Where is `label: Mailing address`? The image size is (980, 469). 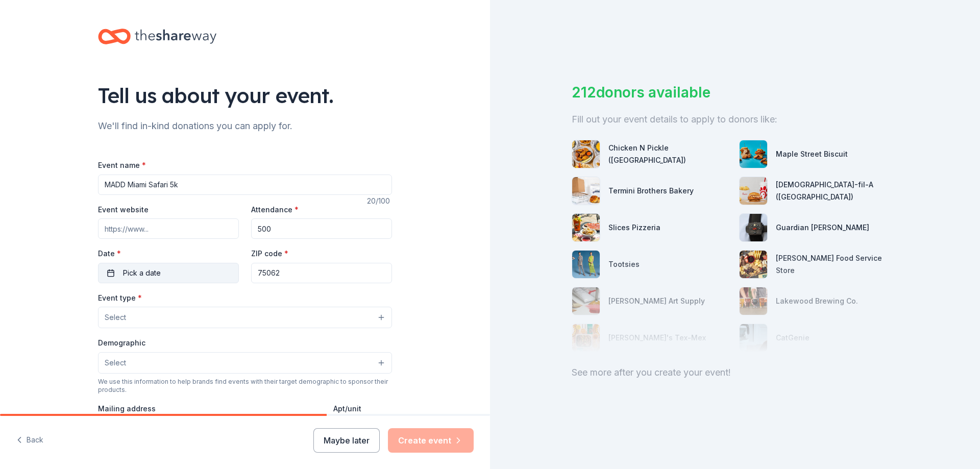 label: Mailing address is located at coordinates (126, 409).